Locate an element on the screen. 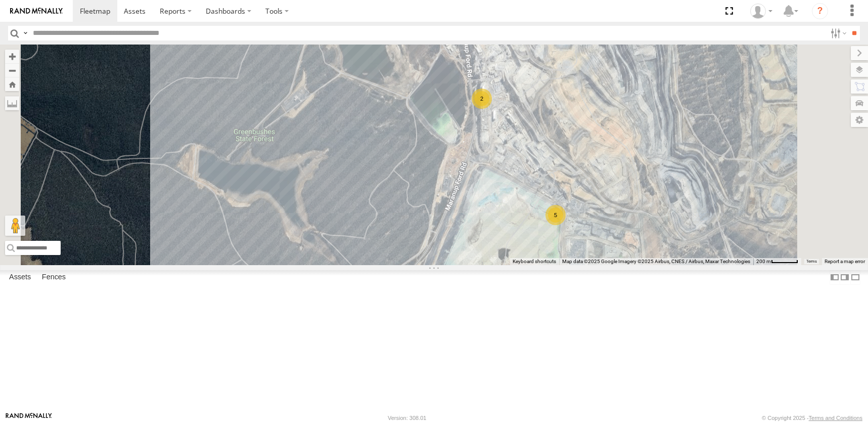 The width and height of the screenshot is (868, 423). label: Dock Summary Table to the Left is located at coordinates (835, 277).